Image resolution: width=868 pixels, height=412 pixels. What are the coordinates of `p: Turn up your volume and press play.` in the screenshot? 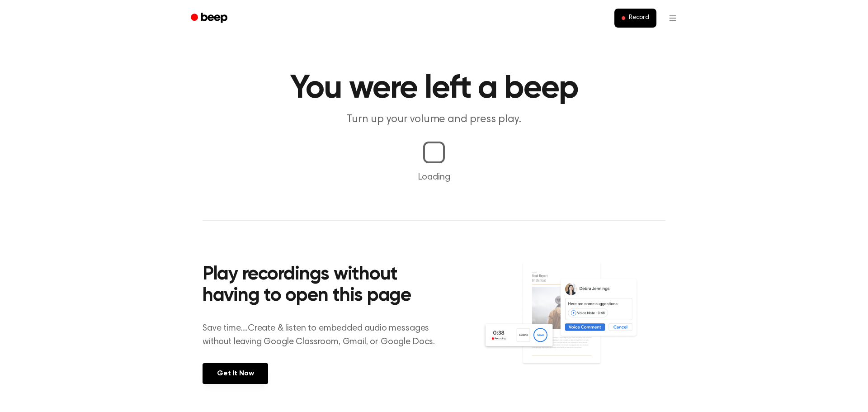 It's located at (434, 119).